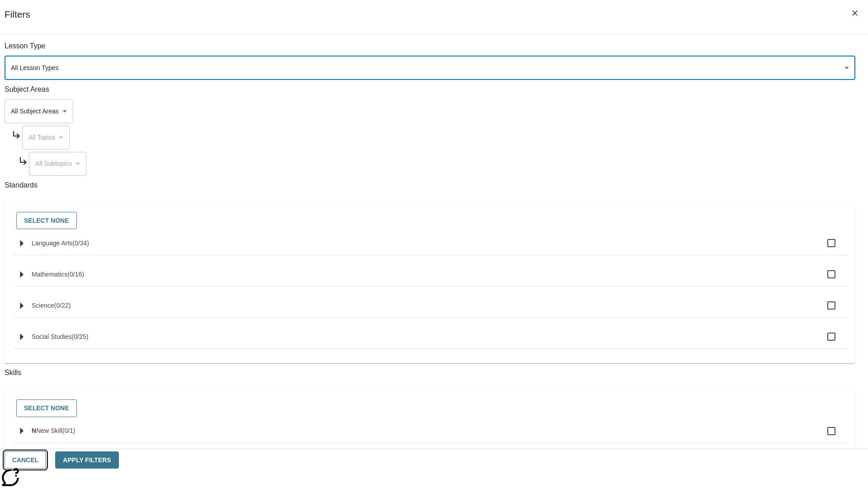 The width and height of the screenshot is (868, 488). I want to click on p: Skills, so click(430, 373).